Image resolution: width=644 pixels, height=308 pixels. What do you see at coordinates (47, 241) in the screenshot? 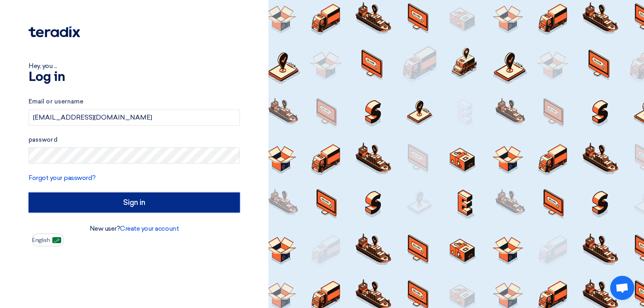
I see `button: English` at bounding box center [47, 241].